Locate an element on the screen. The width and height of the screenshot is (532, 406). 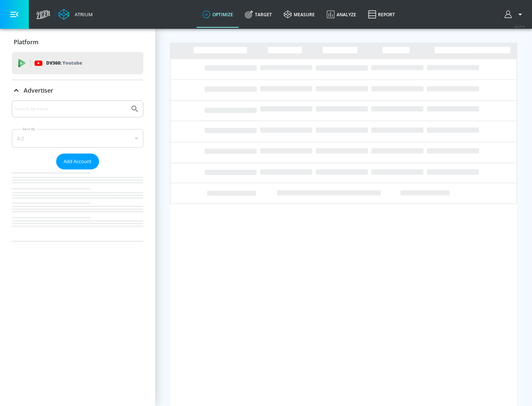
div: Atrium is located at coordinates (82, 14).